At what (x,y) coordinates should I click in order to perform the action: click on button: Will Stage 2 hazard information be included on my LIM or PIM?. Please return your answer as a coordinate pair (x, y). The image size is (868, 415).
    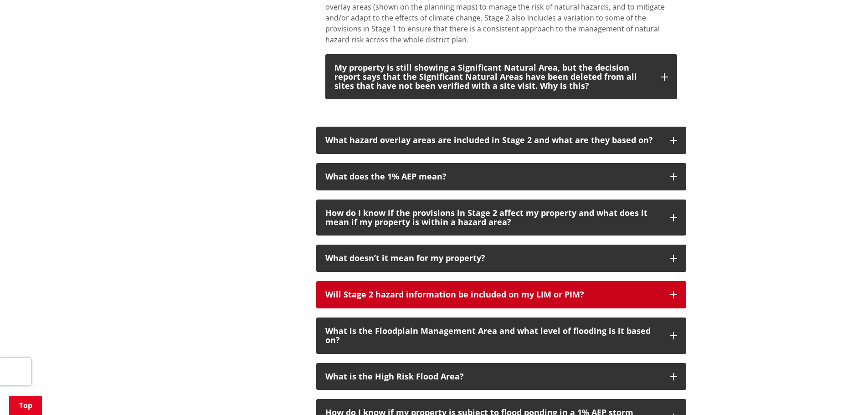
    Looking at the image, I should click on (501, 295).